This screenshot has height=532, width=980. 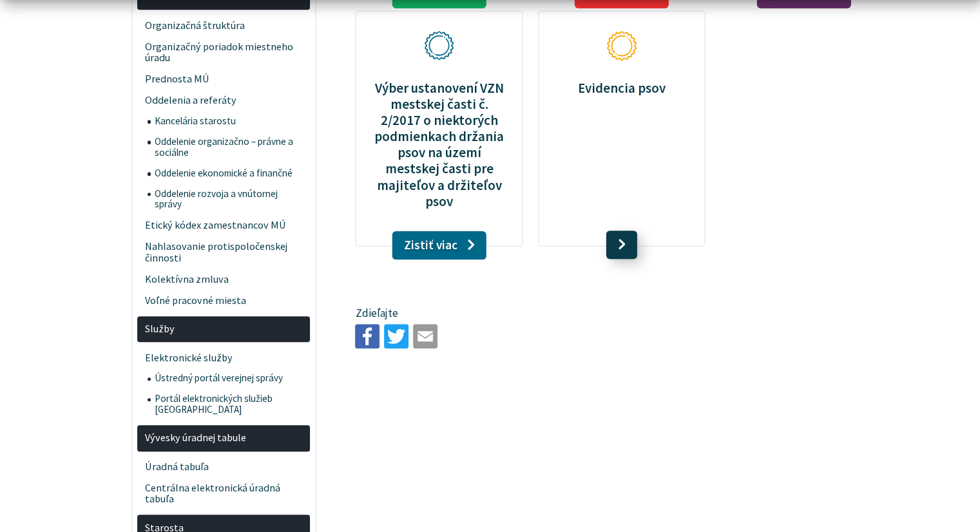 What do you see at coordinates (224, 225) in the screenshot?
I see `span: Etický kódex zamestnancov MÚ` at bounding box center [224, 225].